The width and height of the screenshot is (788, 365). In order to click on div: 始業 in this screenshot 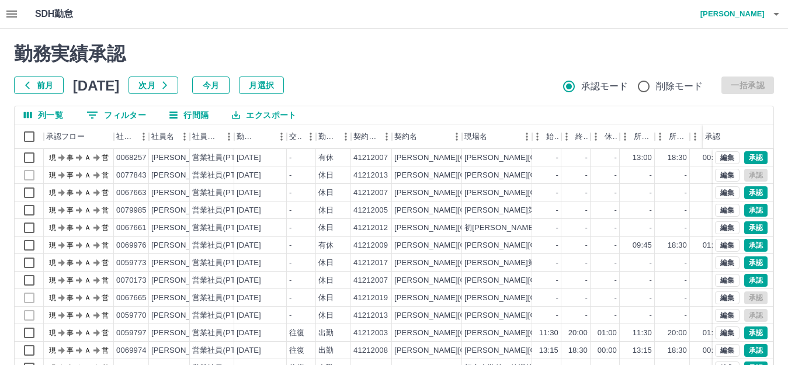, I will do `click(552, 137)`.